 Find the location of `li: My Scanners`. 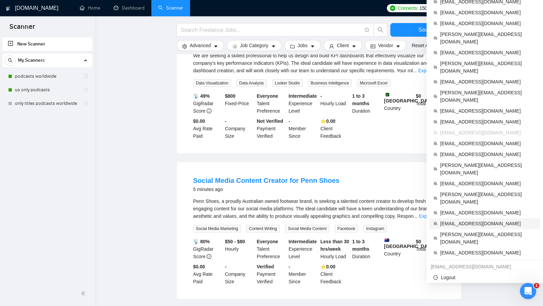

li: My Scanners is located at coordinates (47, 82).